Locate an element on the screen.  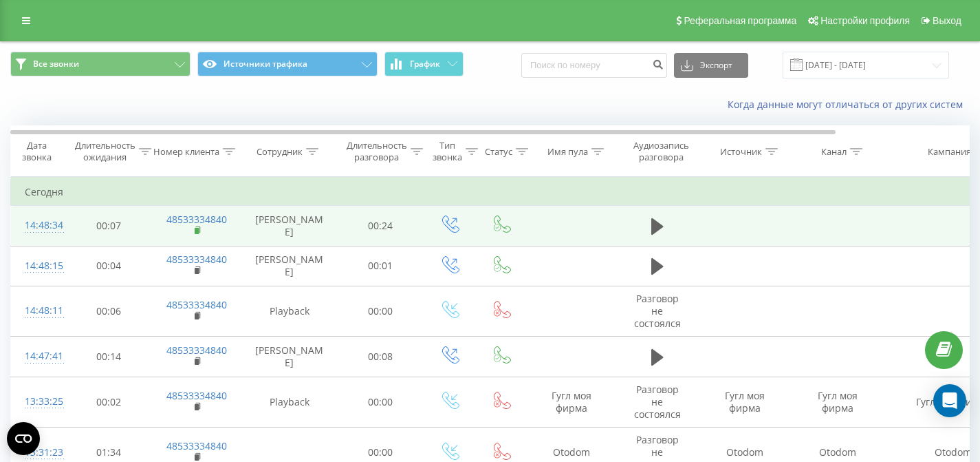
div: 13:33:25 is located at coordinates (38, 401).